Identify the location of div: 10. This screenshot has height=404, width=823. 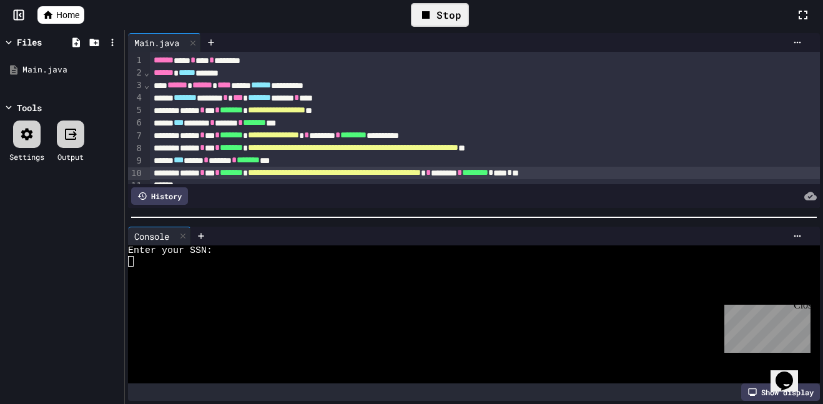
(135, 174).